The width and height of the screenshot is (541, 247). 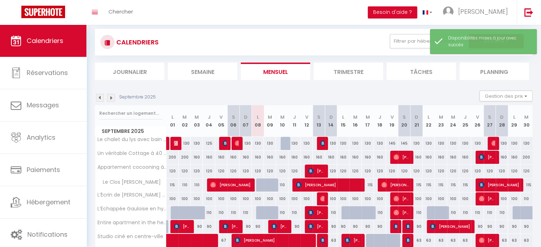 I want to click on th: 21, so click(x=417, y=121).